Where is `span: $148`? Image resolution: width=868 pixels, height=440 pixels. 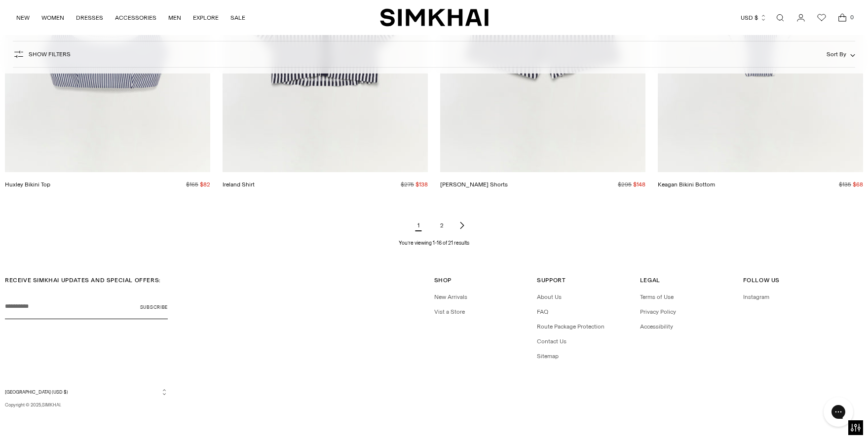 span: $148 is located at coordinates (639, 184).